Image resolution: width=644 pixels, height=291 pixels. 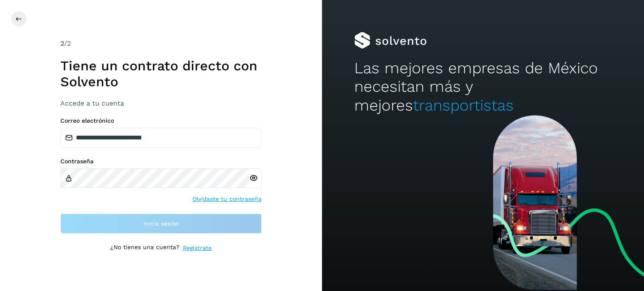 I want to click on label: Correo electrónico, so click(x=161, y=120).